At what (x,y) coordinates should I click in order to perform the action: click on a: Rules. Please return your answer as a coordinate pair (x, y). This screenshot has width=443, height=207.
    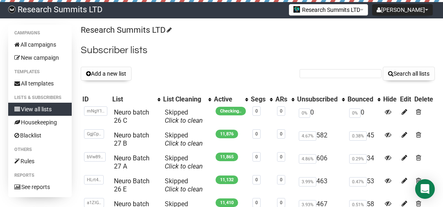
    Looking at the image, I should click on (40, 161).